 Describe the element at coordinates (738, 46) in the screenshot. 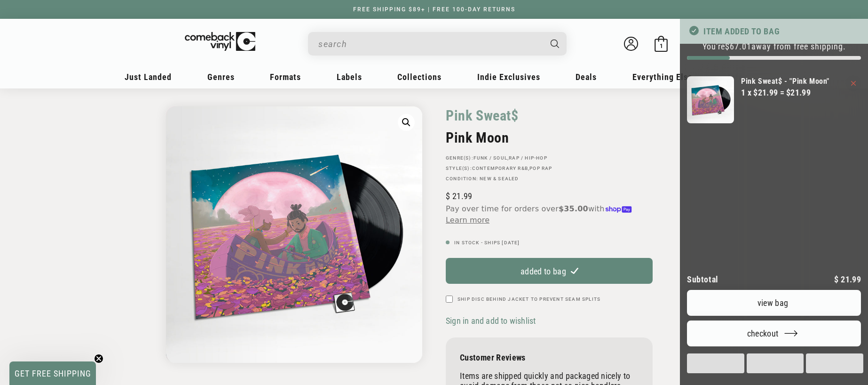

I see `span: $67.01` at that location.